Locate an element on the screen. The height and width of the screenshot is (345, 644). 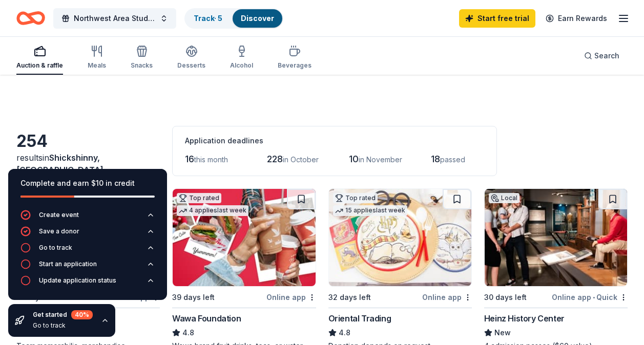
span: 16 is located at coordinates (189, 159).